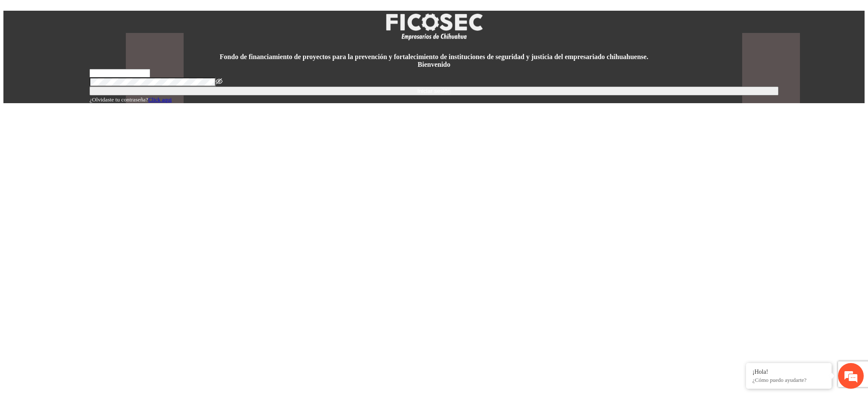 This screenshot has height=393, width=868. What do you see at coordinates (434, 57) in the screenshot?
I see `strong: Fondo de financiamiento de proyectos para la prevención y fortalecimiento de instituciones de seg...` at bounding box center [434, 57].